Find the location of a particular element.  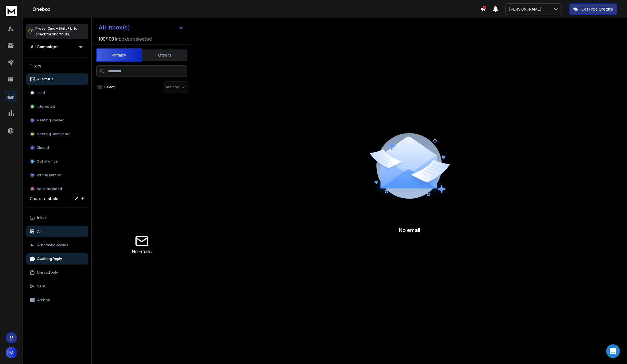

button: Get Free Credits is located at coordinates (593, 9).